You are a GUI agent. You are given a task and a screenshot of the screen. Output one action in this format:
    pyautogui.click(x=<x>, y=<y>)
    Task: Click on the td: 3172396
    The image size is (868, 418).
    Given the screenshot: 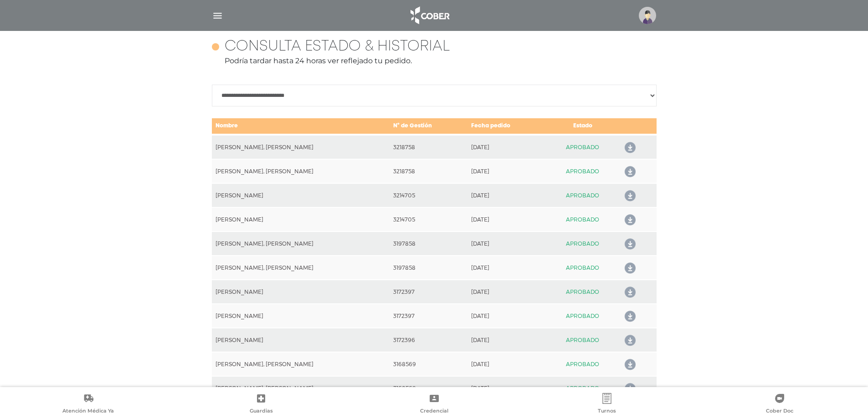 What is the action you would take?
    pyautogui.click(x=428, y=340)
    